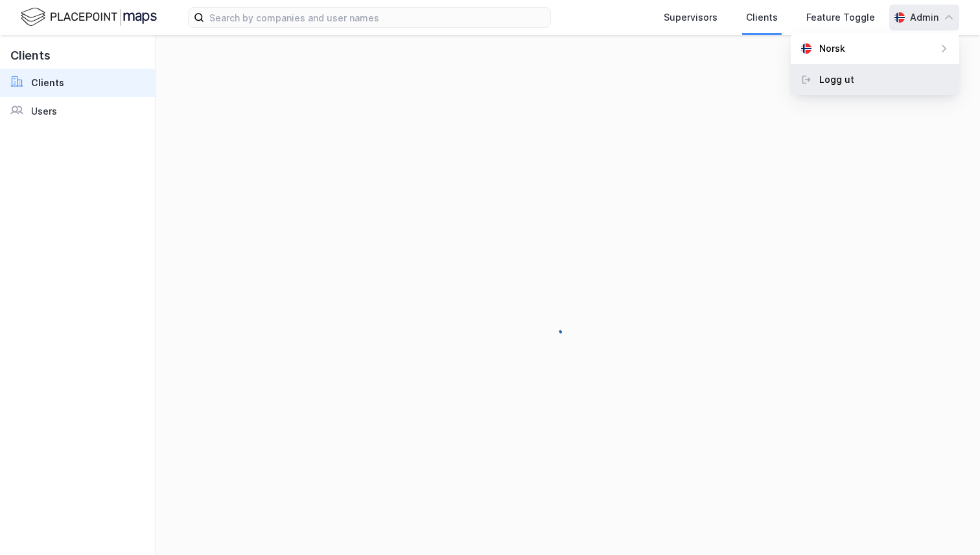 The height and width of the screenshot is (555, 980). I want to click on img: logo.f888ab2527a4732fd821a326f86c7f29.svg, so click(89, 17).